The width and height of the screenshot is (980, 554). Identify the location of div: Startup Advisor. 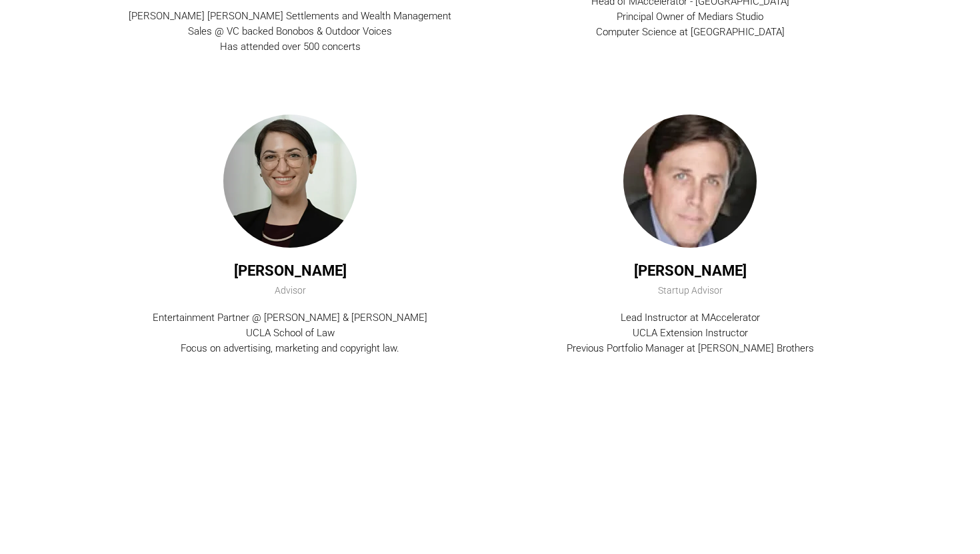
(690, 291).